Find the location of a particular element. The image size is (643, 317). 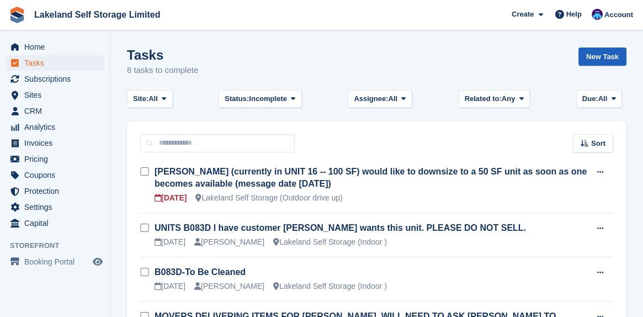

div: Lakeland Self Storage (Outdoor drive up) is located at coordinates (269, 198).